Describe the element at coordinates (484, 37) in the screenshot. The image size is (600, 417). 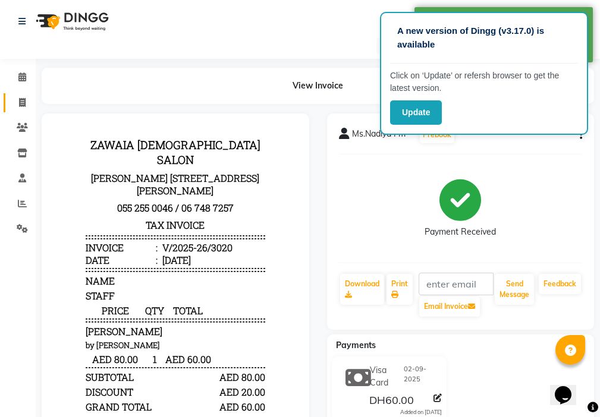
I see `p: A new version of Dingg (v3.17.0) is available` at that location.